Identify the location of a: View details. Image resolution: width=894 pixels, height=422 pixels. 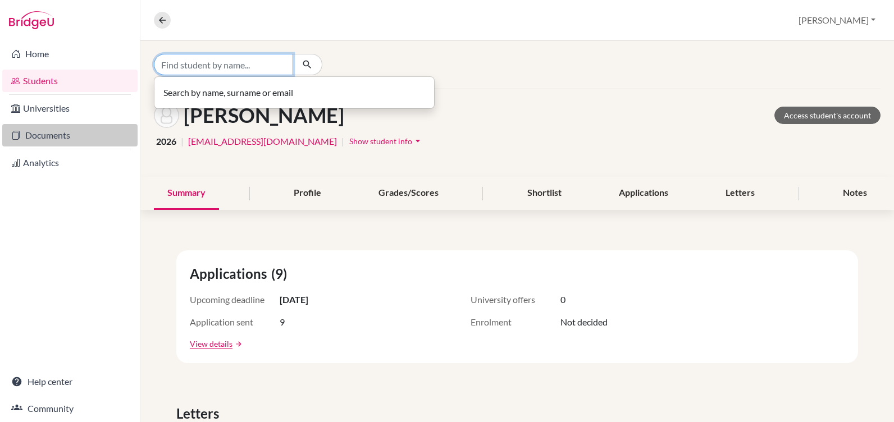
(211, 344).